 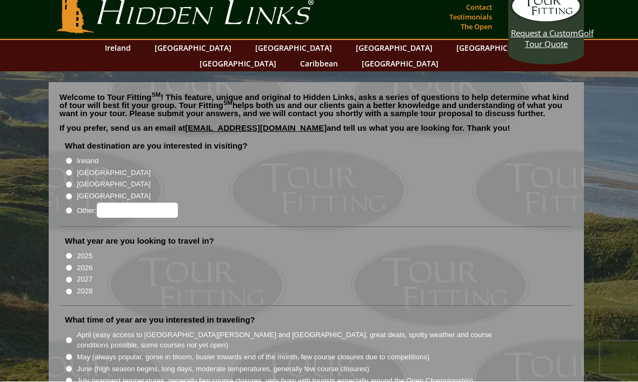 What do you see at coordinates (253, 358) in the screenshot?
I see `label: May (always popular, gorse in bloom, busier towards end of the month, few course closures due to ...` at bounding box center [253, 358].